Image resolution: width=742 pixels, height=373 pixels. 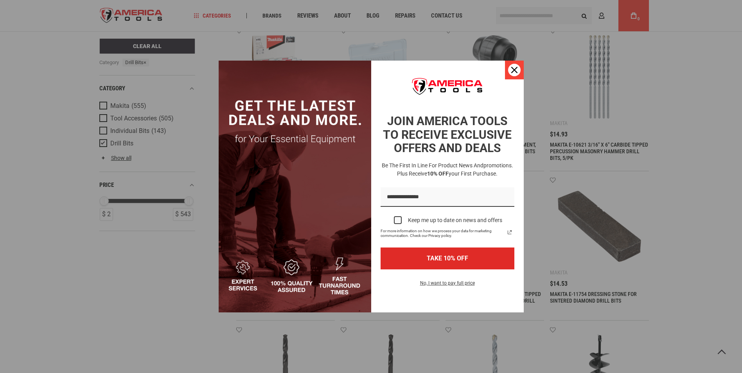 What do you see at coordinates (447, 135) in the screenshot?
I see `strong: JOIN AMERICA TOOLS TO RECEIVE EXCLUSIVE OFFERS AND DEALS` at bounding box center [447, 135].